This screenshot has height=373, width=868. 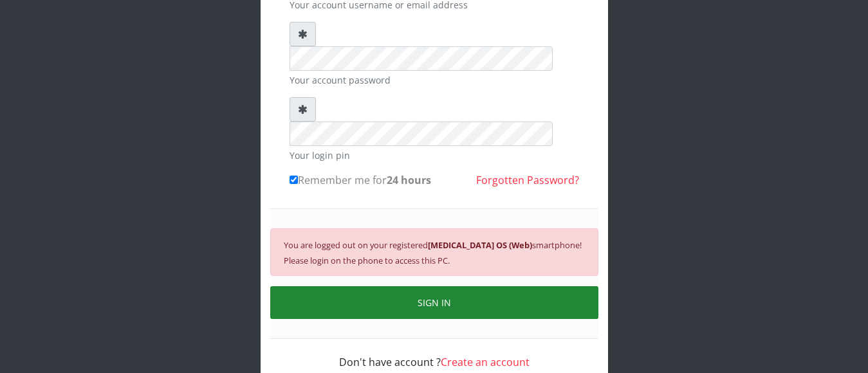 I want to click on a: Create an account, so click(x=485, y=362).